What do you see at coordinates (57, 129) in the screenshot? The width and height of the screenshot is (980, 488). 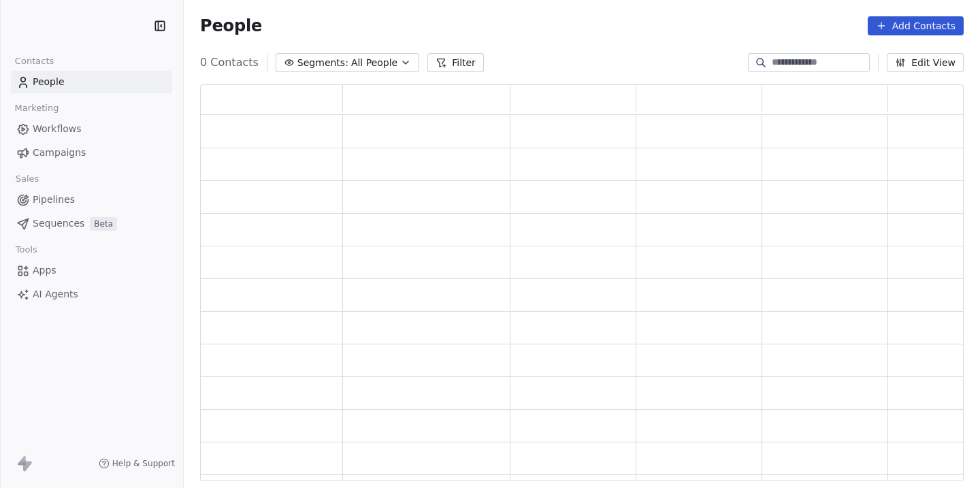 I see `span: Workflows` at bounding box center [57, 129].